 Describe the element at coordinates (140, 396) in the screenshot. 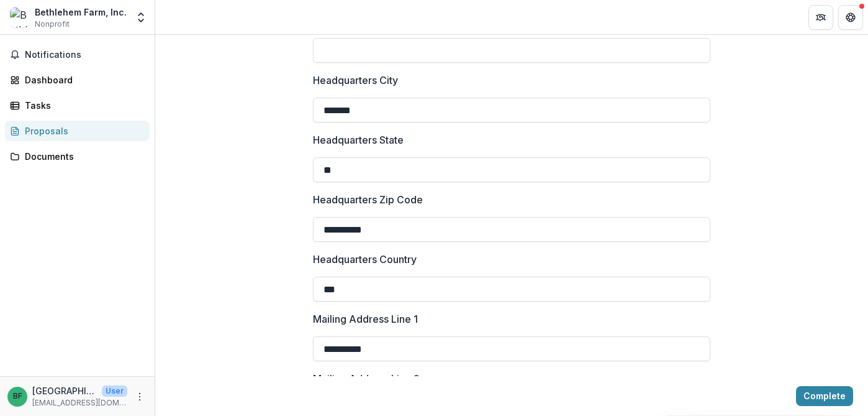

I see `button: More` at that location.